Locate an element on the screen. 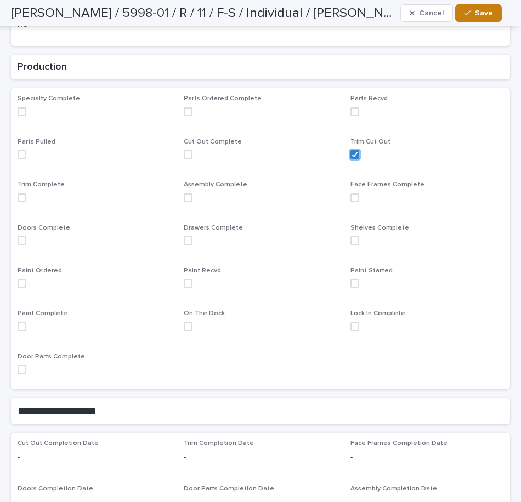  span: Trim Complete is located at coordinates (41, 185).